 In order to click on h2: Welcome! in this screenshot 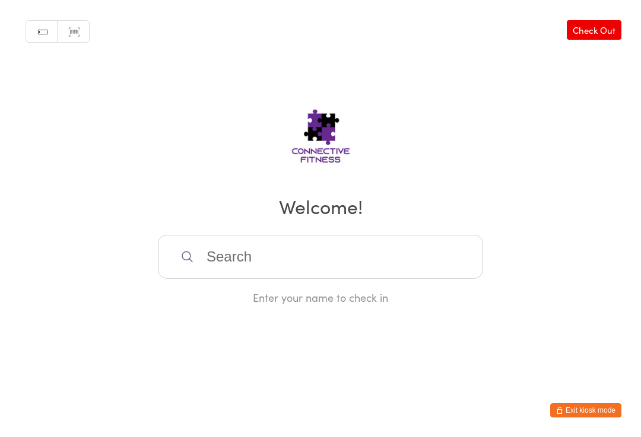, I will do `click(320, 206)`.